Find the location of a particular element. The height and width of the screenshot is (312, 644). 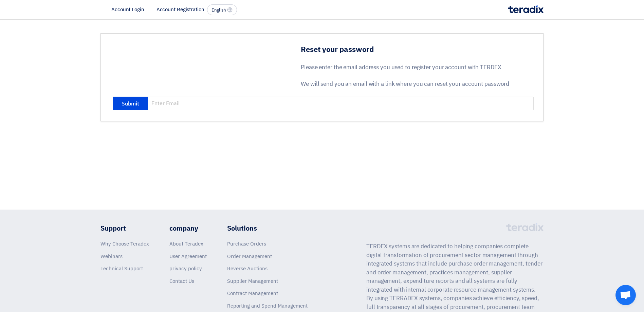

input: Enter Email is located at coordinates (340, 103).